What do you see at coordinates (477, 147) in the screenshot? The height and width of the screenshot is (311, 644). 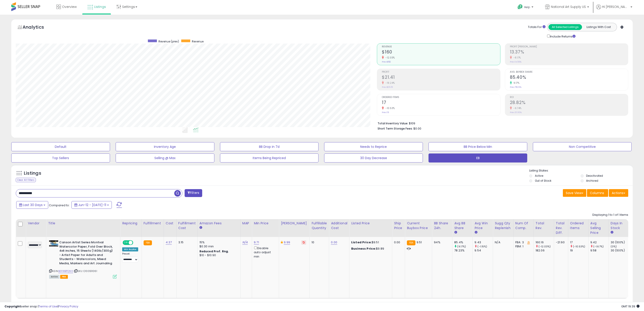 I see `button: BB Price Below Min` at bounding box center [477, 147].